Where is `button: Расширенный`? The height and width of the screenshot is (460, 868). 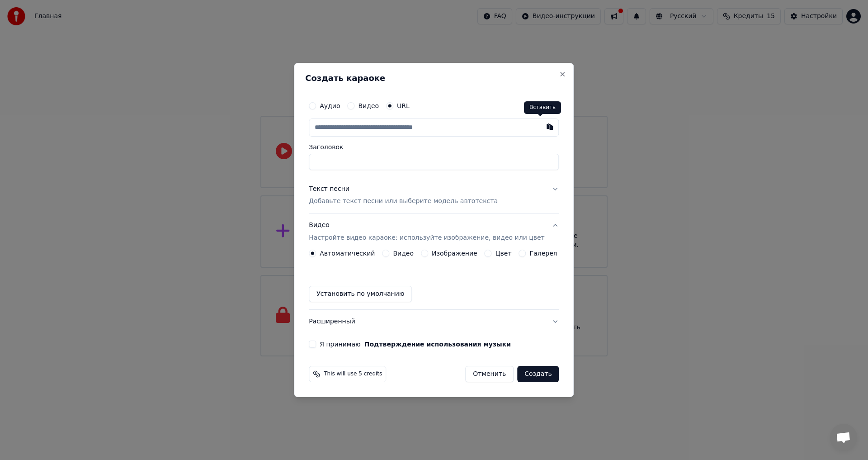 button: Расширенный is located at coordinates (434, 321).